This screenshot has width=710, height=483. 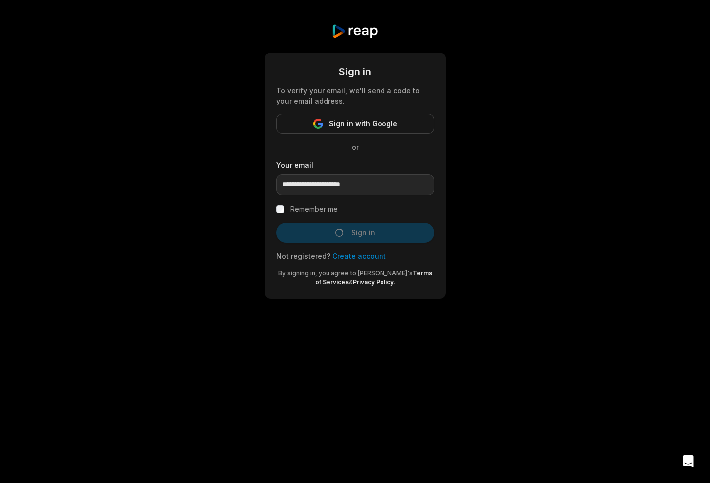 I want to click on a: Terms of Services, so click(x=373, y=277).